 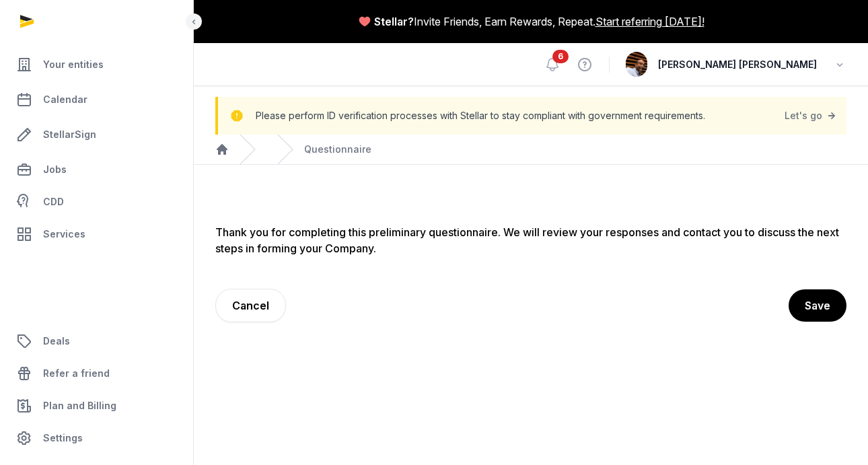 I want to click on span: Calendar, so click(x=65, y=100).